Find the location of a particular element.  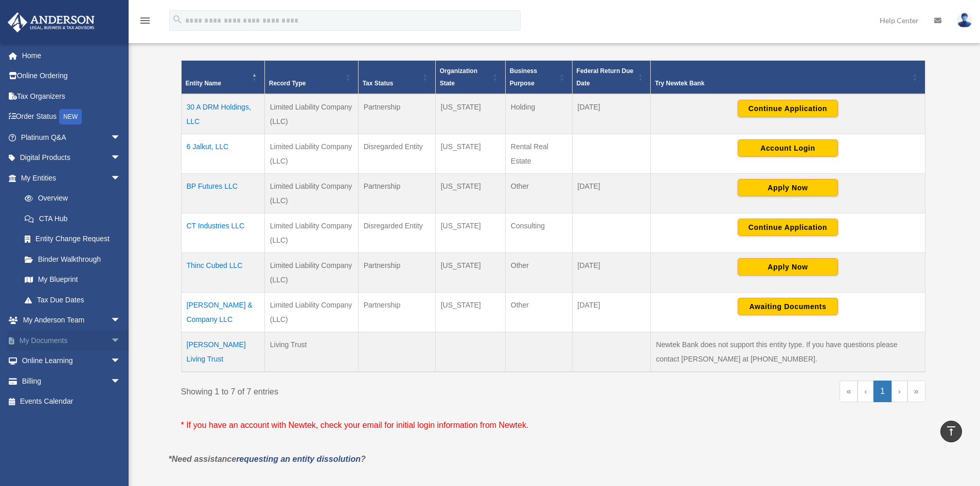

a: First is located at coordinates (848, 392).